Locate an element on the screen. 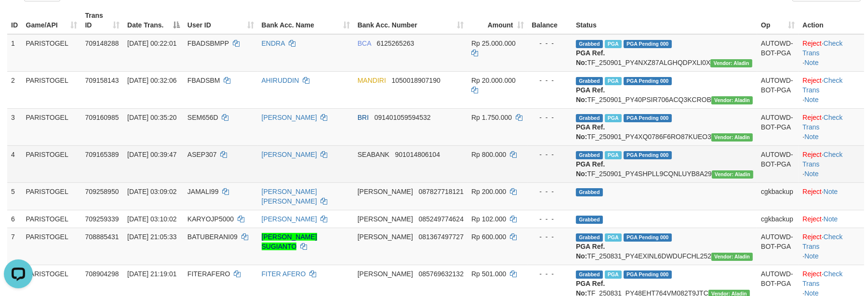 This screenshot has width=868, height=296. td: TF_250901_PY4XQ0786F6RO87KUEO3 is located at coordinates (665, 127).